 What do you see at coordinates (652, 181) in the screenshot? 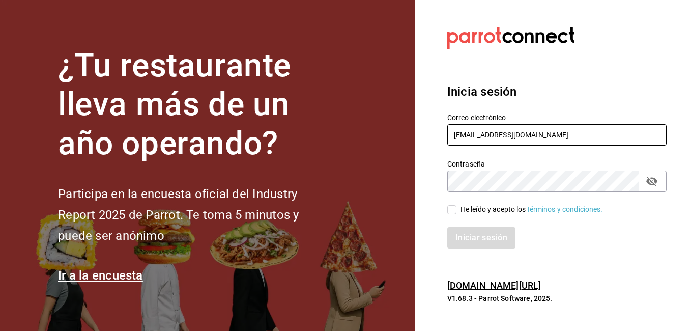
I see `button: passwordField` at bounding box center [652, 181].